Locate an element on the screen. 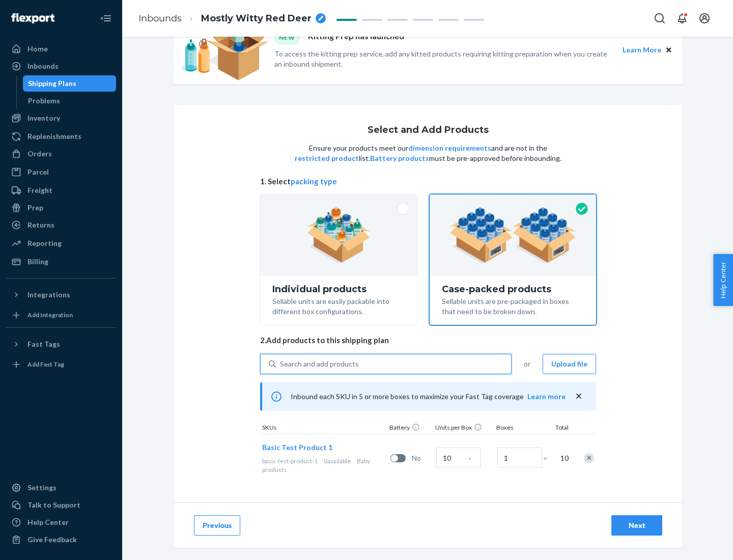 This screenshot has height=560, width=733. div: Talk to Support is located at coordinates (54, 505).